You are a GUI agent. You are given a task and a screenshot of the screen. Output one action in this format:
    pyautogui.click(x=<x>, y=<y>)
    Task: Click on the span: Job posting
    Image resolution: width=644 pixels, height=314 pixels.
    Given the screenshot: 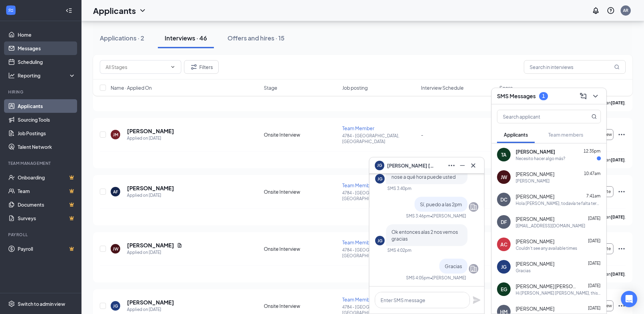 What is the action you would take?
    pyautogui.click(x=355, y=88)
    